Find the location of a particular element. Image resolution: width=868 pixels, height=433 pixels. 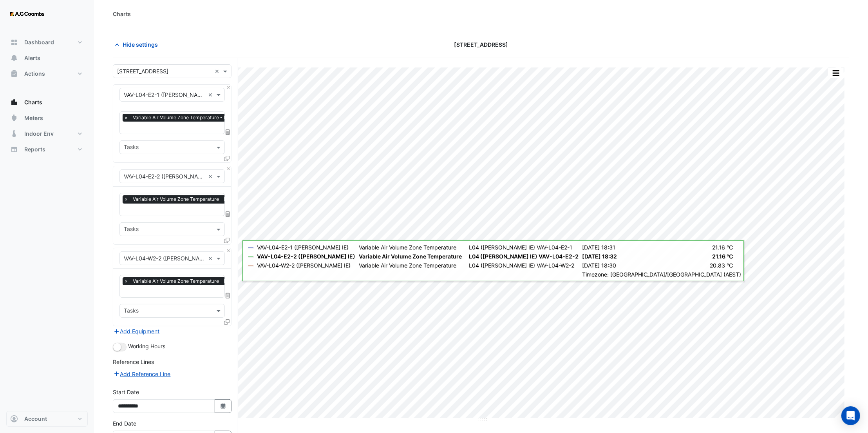

span: Indoor Env is located at coordinates (38, 134).